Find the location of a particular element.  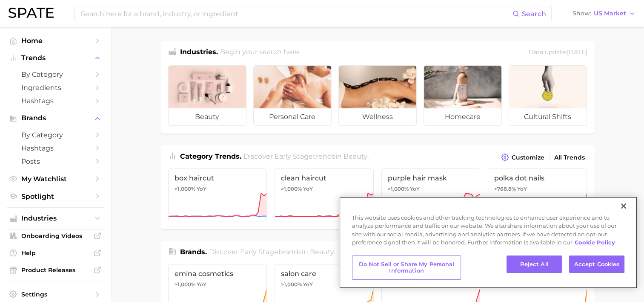

span: wellness is located at coordinates (378, 117).